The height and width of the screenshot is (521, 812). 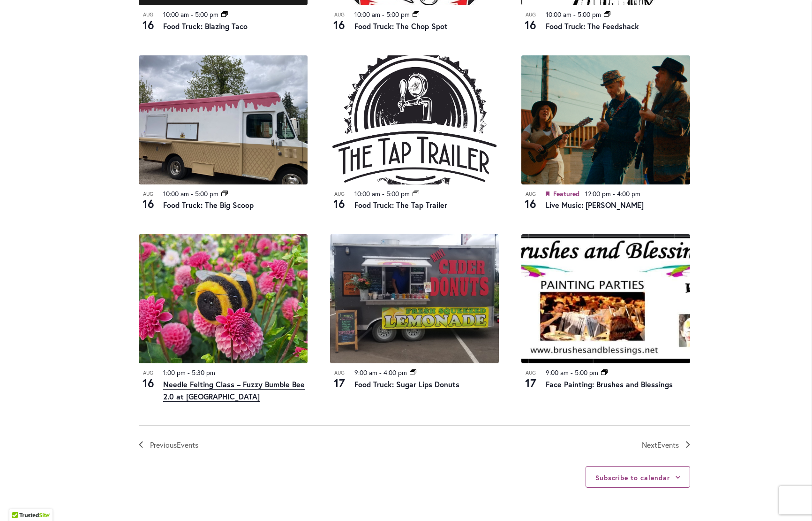 What do you see at coordinates (401, 205) in the screenshot?
I see `a: Food Truck: The Tap Trailer` at bounding box center [401, 205].